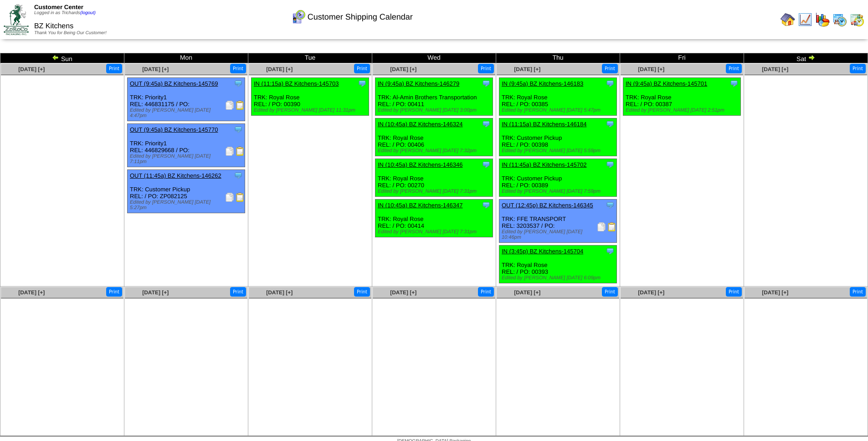 The image size is (868, 441). What do you see at coordinates (857, 20) in the screenshot?
I see `img: calendarinout.gif` at bounding box center [857, 20].